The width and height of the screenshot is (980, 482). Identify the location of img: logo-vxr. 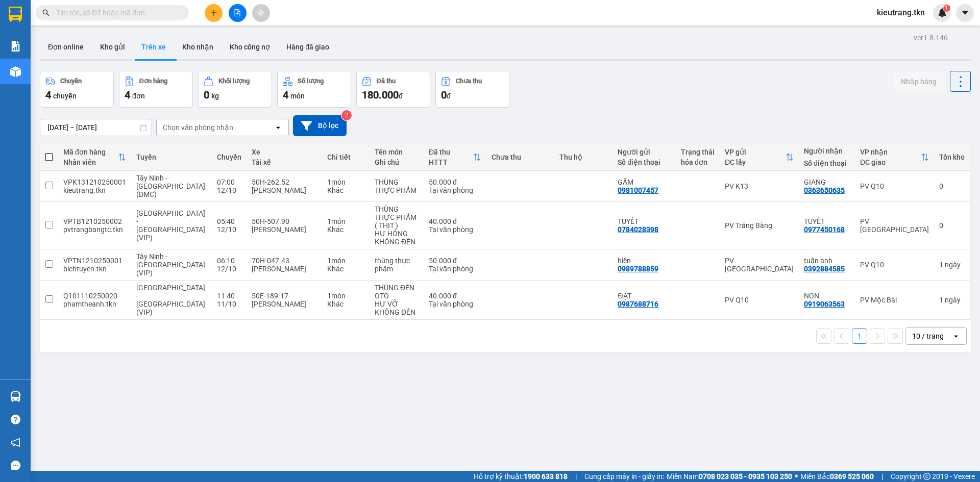
(16, 14).